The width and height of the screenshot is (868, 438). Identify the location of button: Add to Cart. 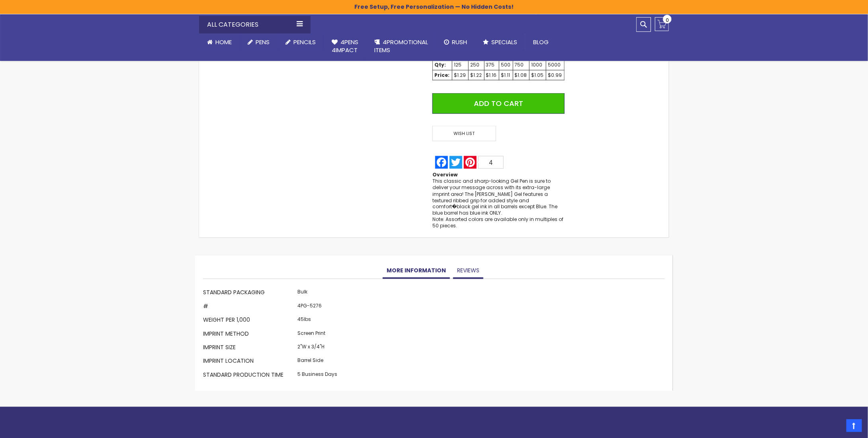
(499, 104).